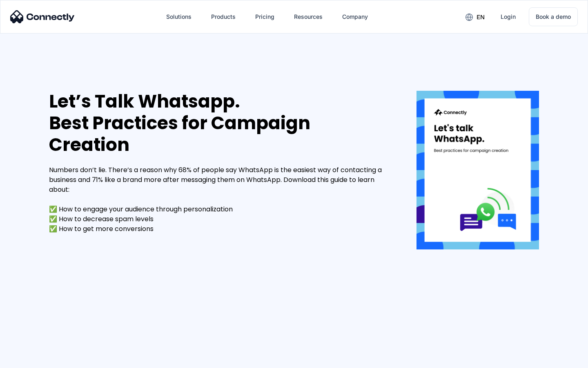 The image size is (588, 368). I want to click on ul: Language list, so click(33, 359).